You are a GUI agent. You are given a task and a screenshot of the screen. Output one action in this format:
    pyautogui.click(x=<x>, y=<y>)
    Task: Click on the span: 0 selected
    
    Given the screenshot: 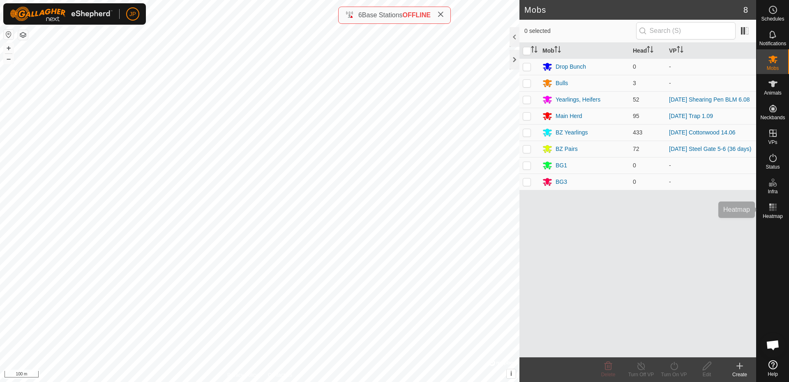 What is the action you would take?
    pyautogui.click(x=580, y=31)
    